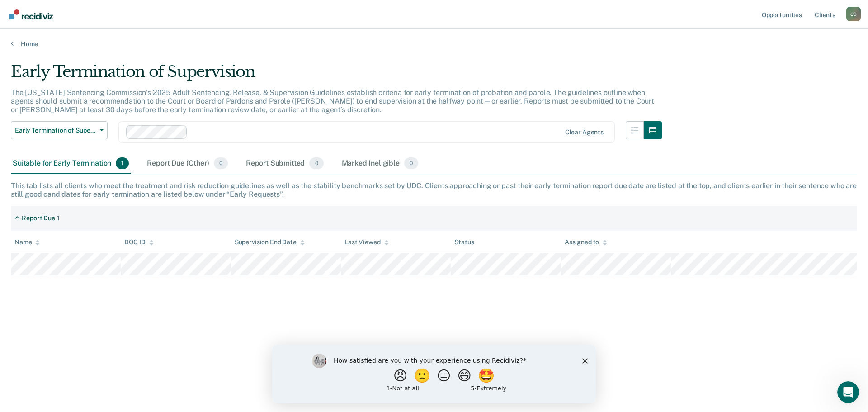  What do you see at coordinates (270, 242) in the screenshot?
I see `div: Supervision End Date` at bounding box center [270, 242].